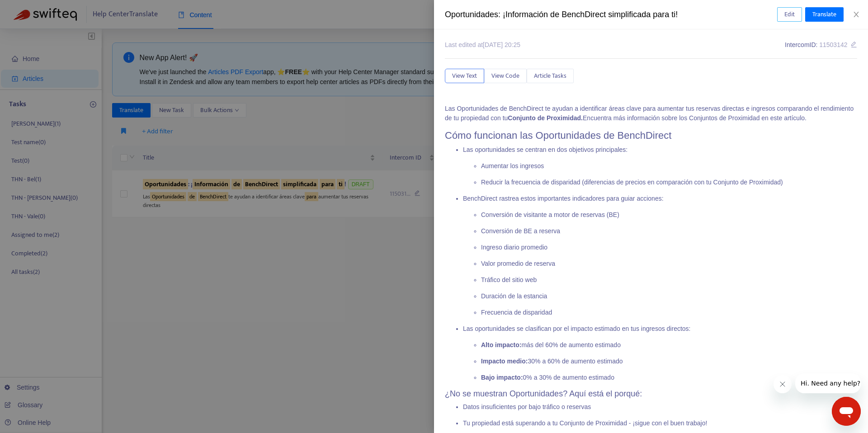  What do you see at coordinates (824, 14) in the screenshot?
I see `span: Translate` at bounding box center [824, 14].